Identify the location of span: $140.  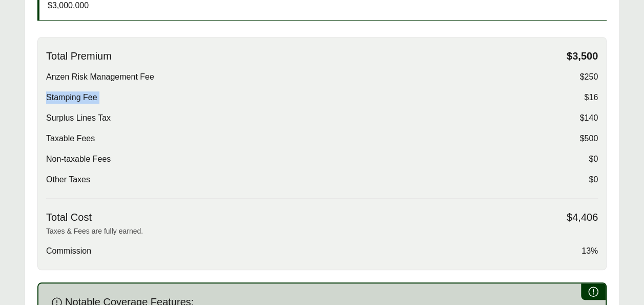
(588, 118).